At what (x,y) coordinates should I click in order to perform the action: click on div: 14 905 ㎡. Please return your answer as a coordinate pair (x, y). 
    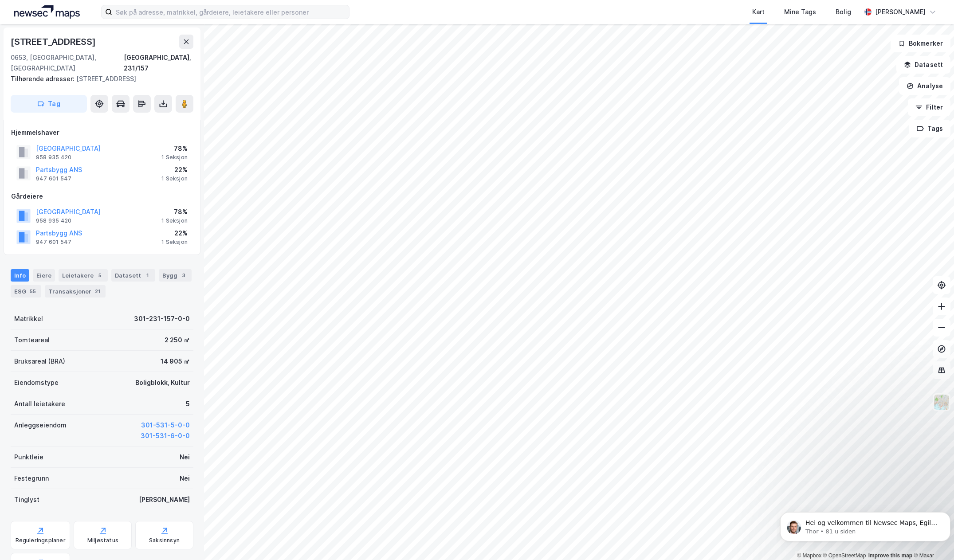
    Looking at the image, I should click on (175, 361).